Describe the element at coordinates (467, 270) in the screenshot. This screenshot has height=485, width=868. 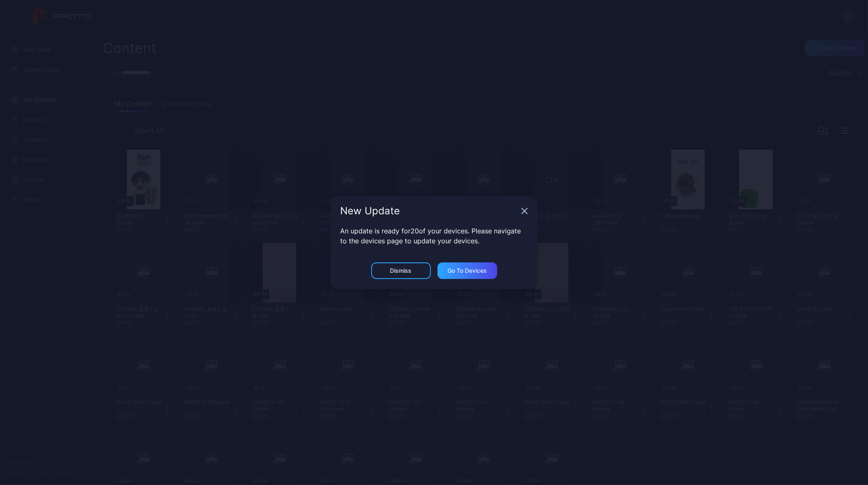
I see `button: Go to devices` at that location.